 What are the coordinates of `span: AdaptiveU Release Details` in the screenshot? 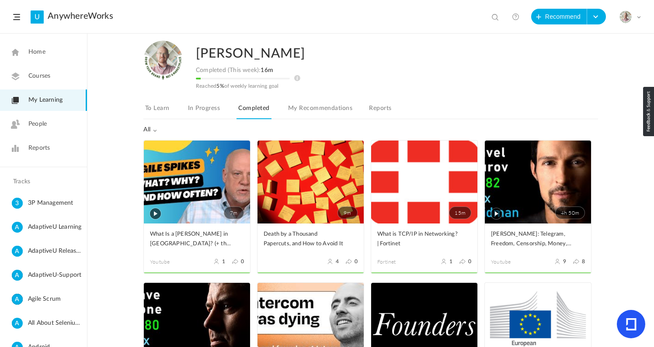 It's located at (55, 251).